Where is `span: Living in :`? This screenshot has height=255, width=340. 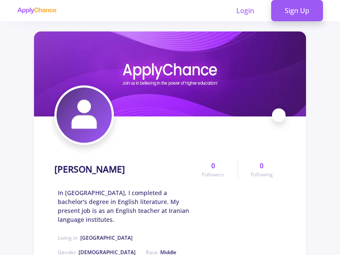
span: Living in : is located at coordinates (95, 238).